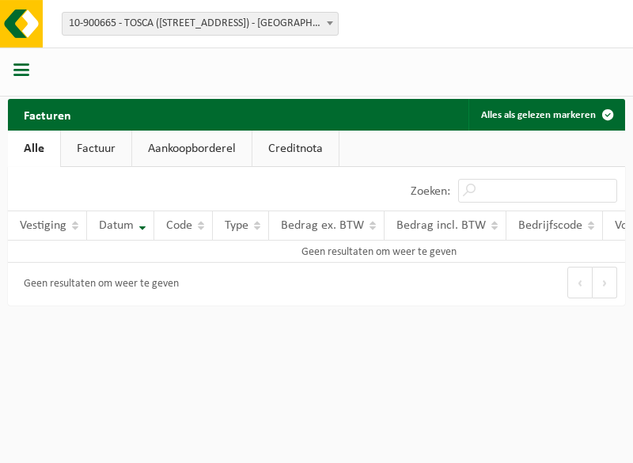 The image size is (633, 463). I want to click on span: Bedrag incl. BTW, so click(440, 225).